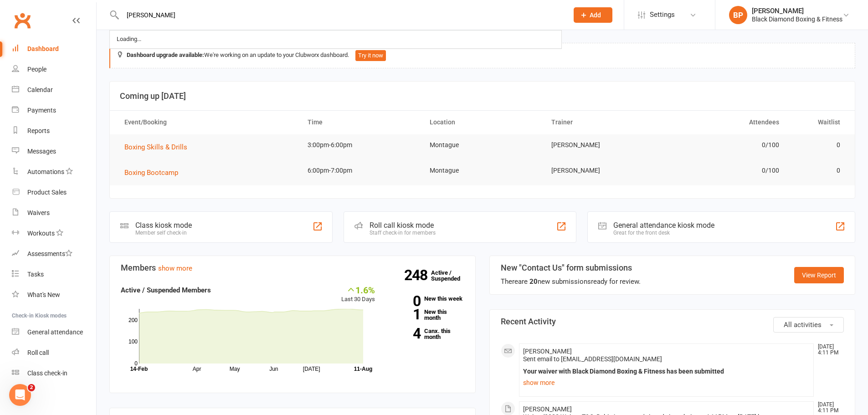 The image size is (868, 415). What do you see at coordinates (53, 274) in the screenshot?
I see `a: Tasks` at bounding box center [53, 274].